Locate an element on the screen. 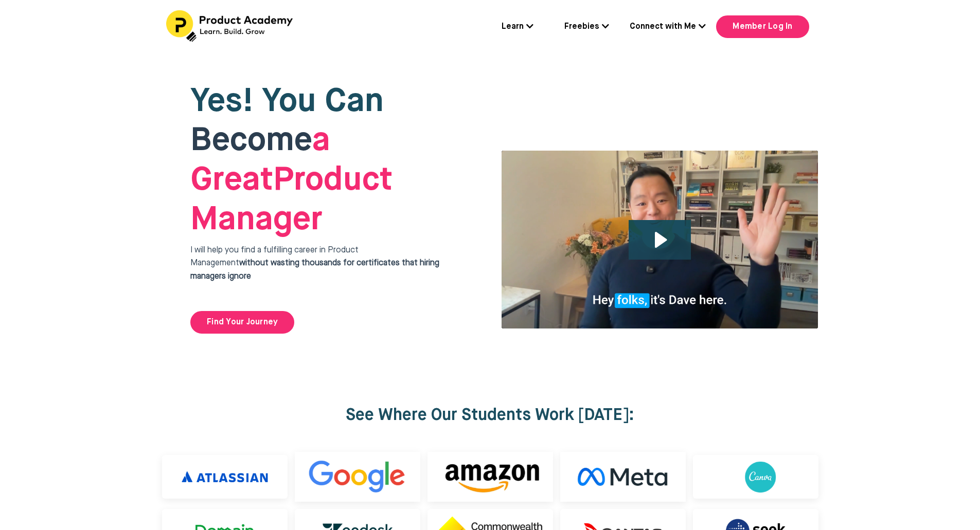 The height and width of the screenshot is (530, 980). span: Product Manager is located at coordinates (291, 180).